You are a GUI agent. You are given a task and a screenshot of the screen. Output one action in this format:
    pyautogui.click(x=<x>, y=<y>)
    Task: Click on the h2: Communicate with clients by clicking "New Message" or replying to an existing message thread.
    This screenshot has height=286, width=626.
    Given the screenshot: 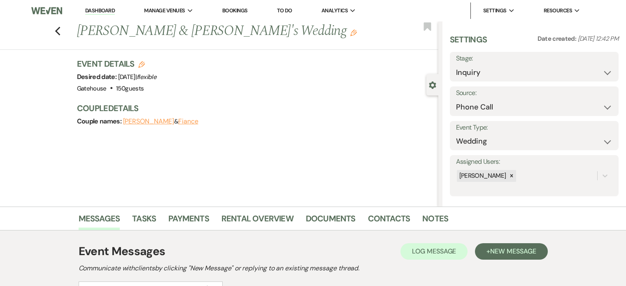 What is the action you would take?
    pyautogui.click(x=313, y=269)
    